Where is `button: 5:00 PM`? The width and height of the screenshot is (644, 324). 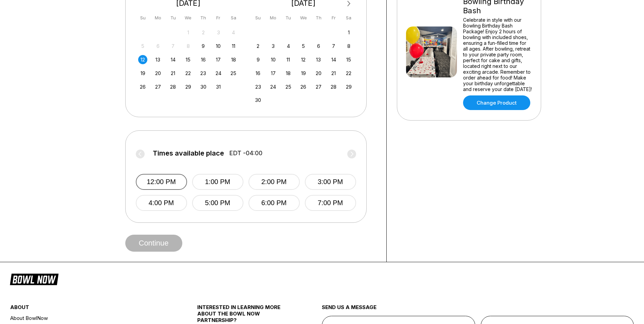
button: 5:00 PM is located at coordinates (218, 203).